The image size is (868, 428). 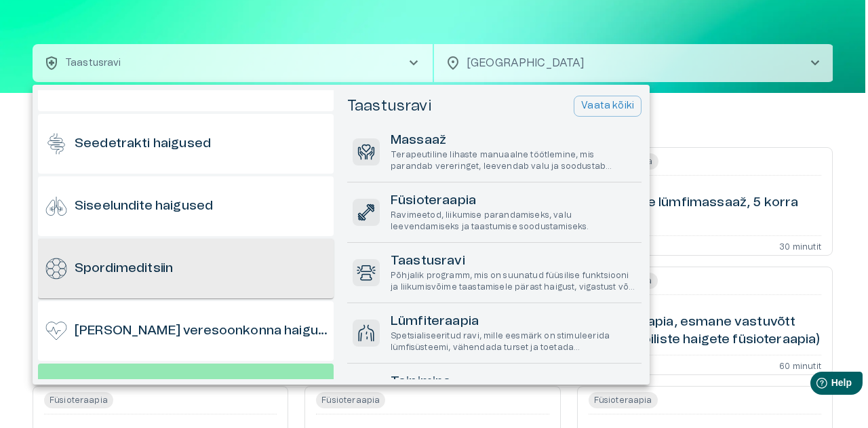 What do you see at coordinates (144, 206) in the screenshot?
I see `h6: Siseelundite haigused` at bounding box center [144, 206].